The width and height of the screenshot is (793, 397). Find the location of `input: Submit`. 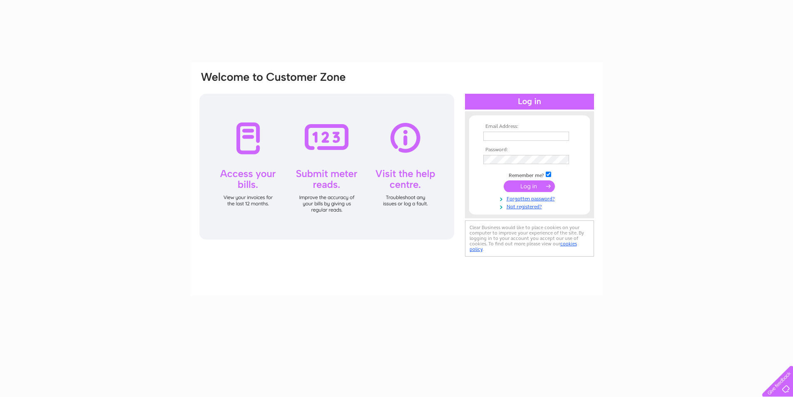

input: Submit is located at coordinates (529, 186).